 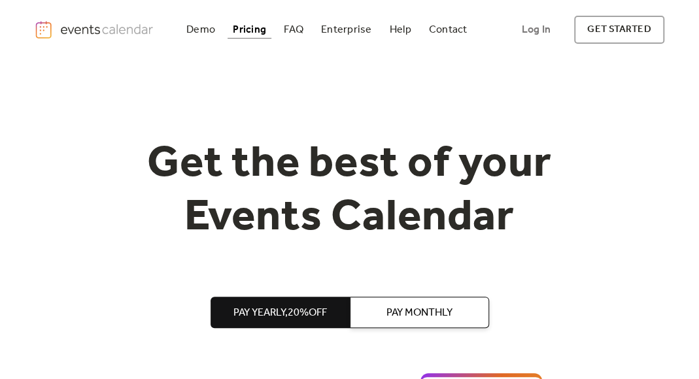 What do you see at coordinates (536, 29) in the screenshot?
I see `a: Log In` at bounding box center [536, 29].